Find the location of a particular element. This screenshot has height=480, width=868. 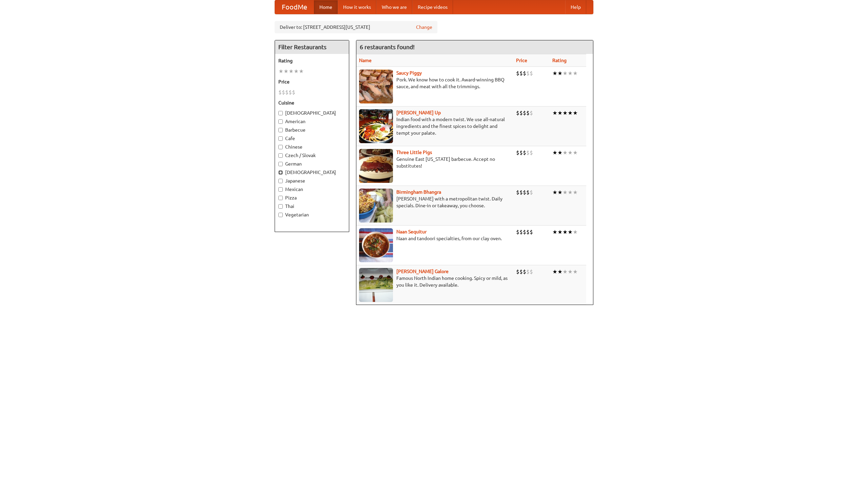

a: Change is located at coordinates (424, 27).